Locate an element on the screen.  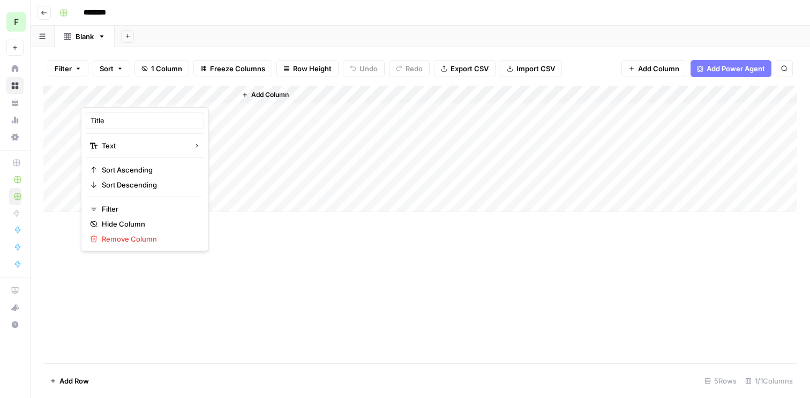
span: Remove Column is located at coordinates (148, 239).